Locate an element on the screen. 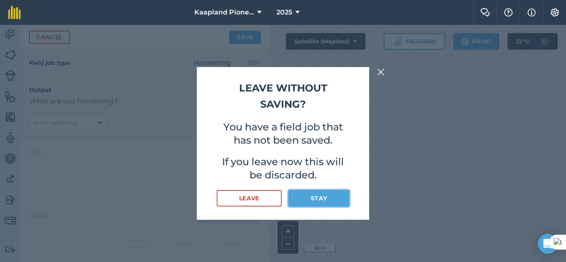  img: A question mark icon is located at coordinates (509, 12).